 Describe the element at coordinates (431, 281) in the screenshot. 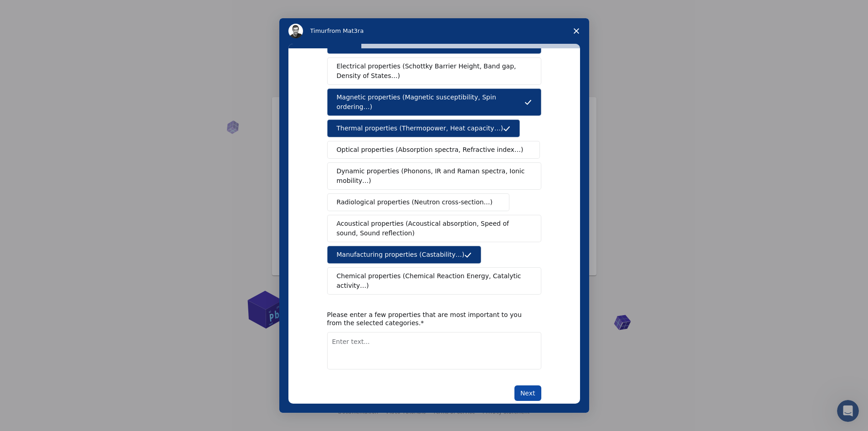

I see `span: Chemical properties (Chemical Reaction Energy, Catalytic activity…)` at that location.